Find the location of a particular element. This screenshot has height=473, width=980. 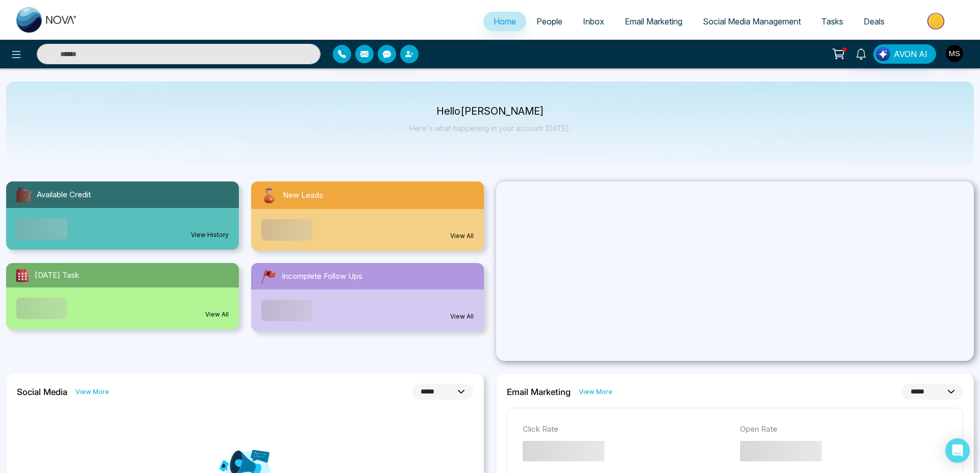

img: Nova CRM Logo is located at coordinates (47, 20).